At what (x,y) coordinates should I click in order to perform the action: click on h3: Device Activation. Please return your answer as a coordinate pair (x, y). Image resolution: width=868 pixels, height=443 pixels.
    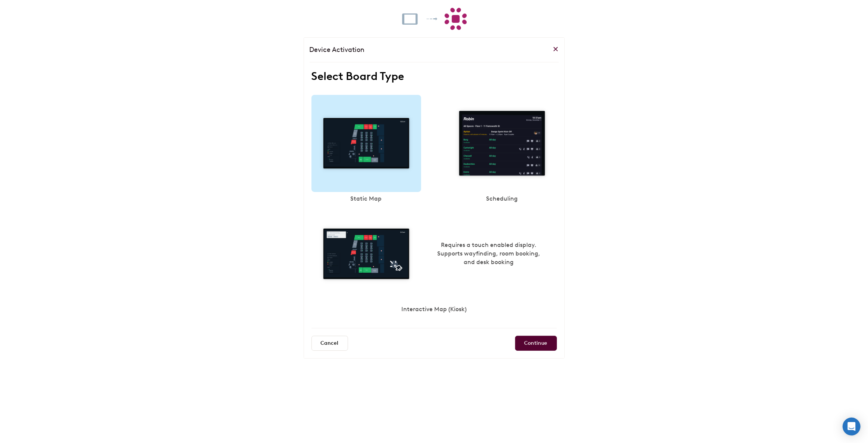
    Looking at the image, I should click on (337, 50).